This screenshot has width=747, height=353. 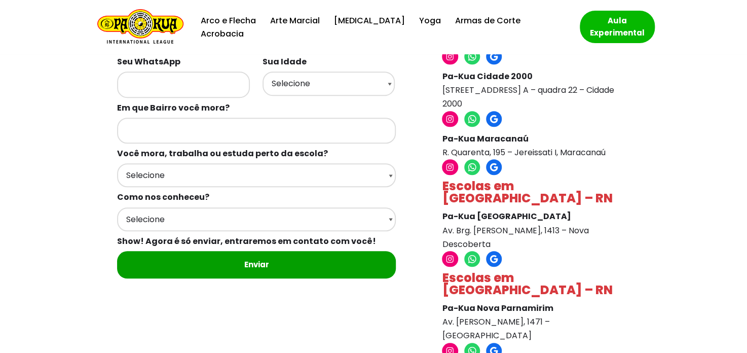 I want to click on strong: Pa-Kua Maracanaú, so click(x=485, y=138).